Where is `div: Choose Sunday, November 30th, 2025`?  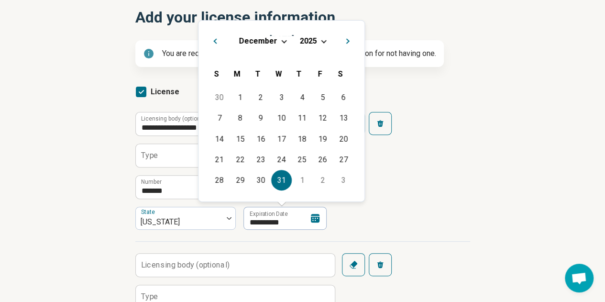 div: Choose Sunday, November 30th, 2025 is located at coordinates (219, 97).